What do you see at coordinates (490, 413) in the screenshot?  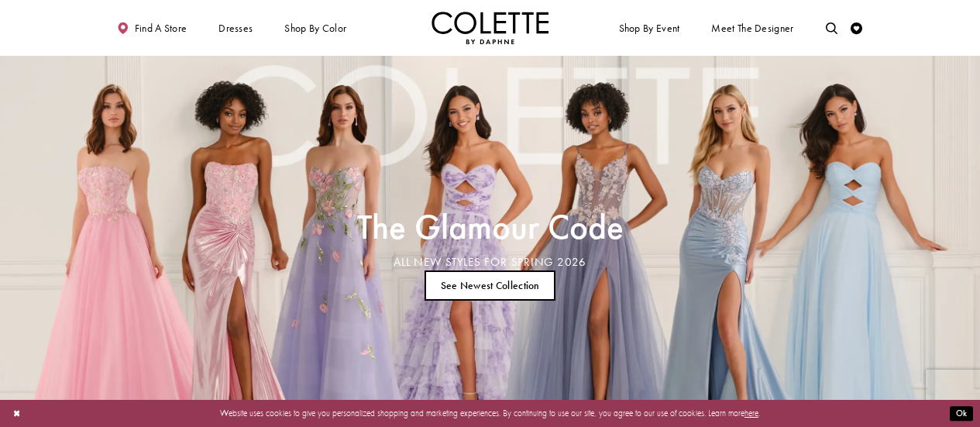 I see `p: Website uses cookies to give you personalized shopping and marketing experiences. By continuing t...` at bounding box center [490, 413].